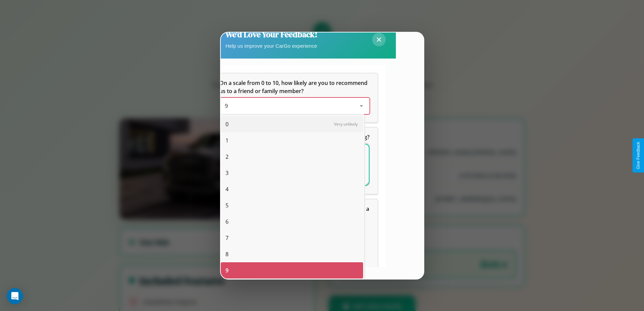  I want to click on div: 2, so click(291, 157).